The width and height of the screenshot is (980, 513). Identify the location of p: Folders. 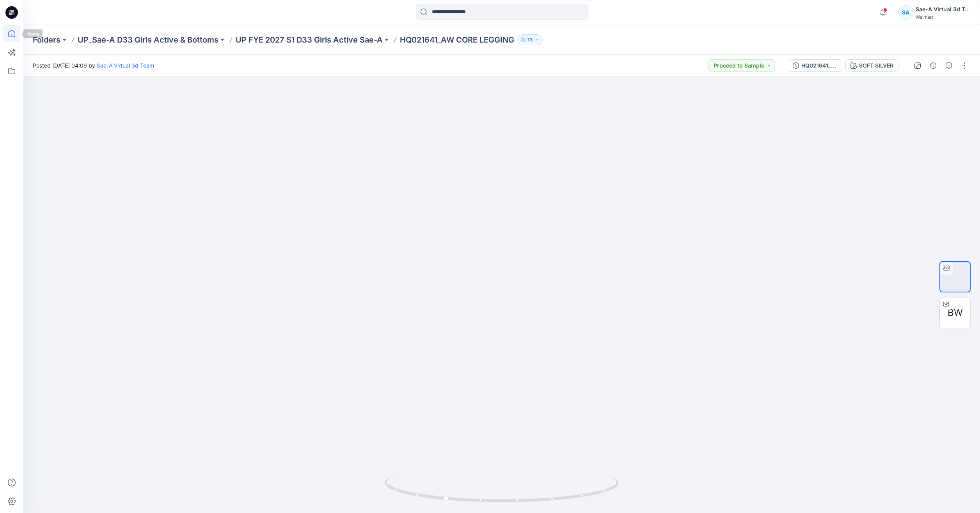
(46, 40).